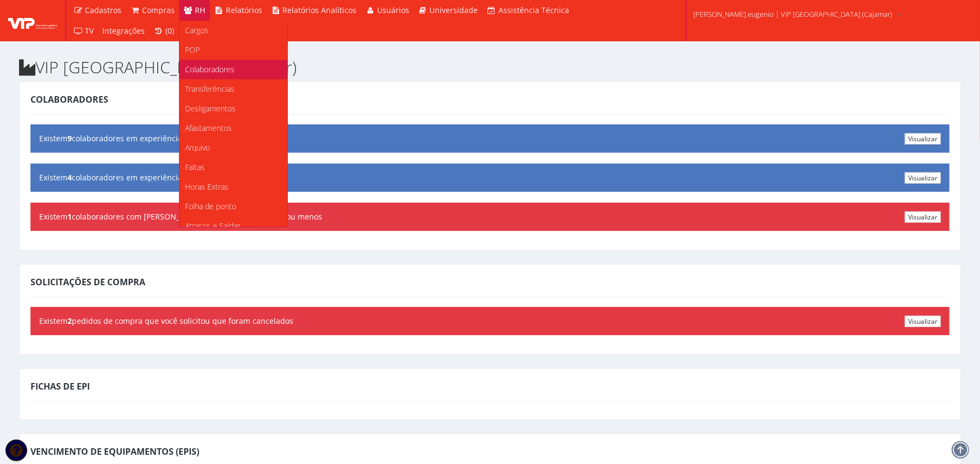  I want to click on a: (0), so click(165, 31).